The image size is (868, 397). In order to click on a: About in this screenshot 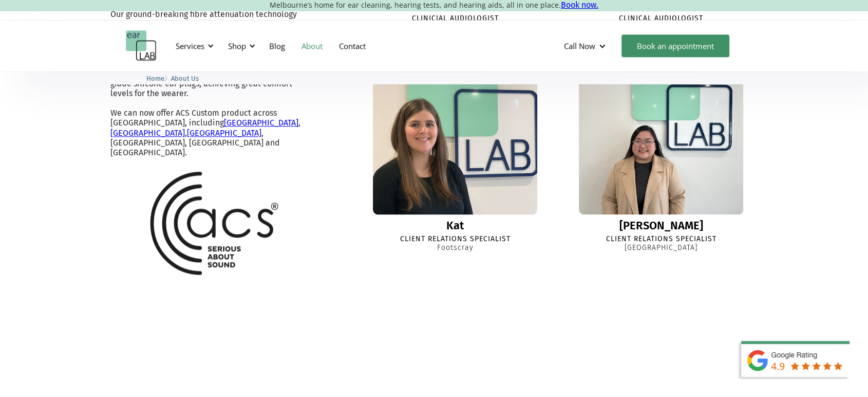, I will do `click(312, 46)`.